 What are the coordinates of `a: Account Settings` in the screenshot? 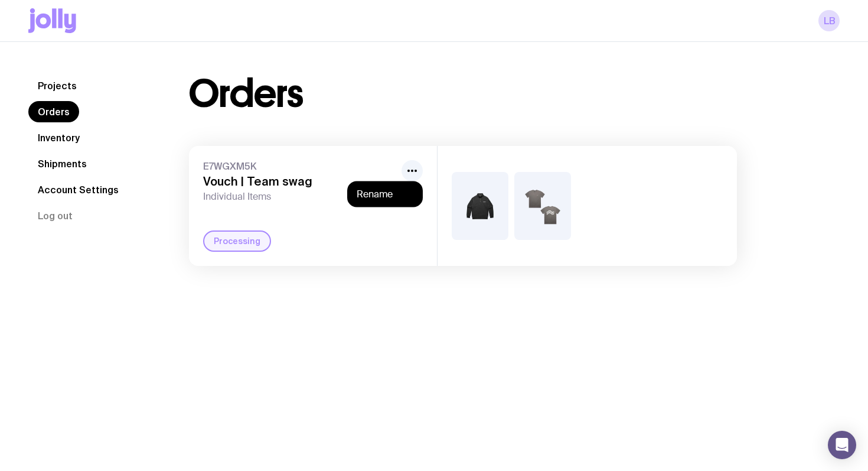 It's located at (78, 190).